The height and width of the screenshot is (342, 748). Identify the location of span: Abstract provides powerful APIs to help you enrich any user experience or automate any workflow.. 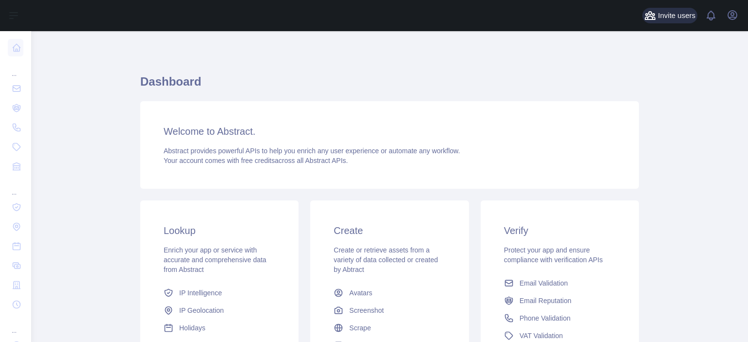
(312, 151).